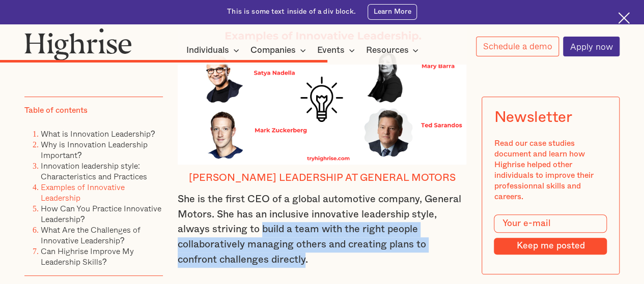  I want to click on img: Highrise logo, so click(78, 44).